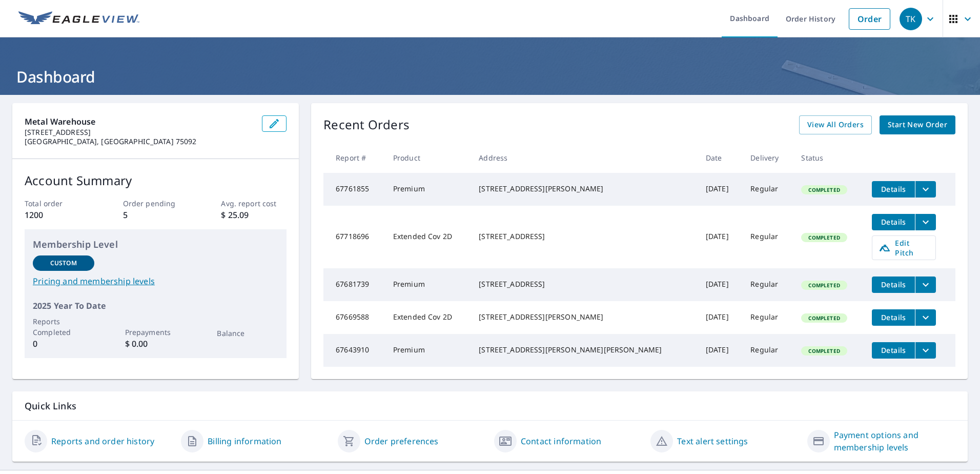  Describe the element at coordinates (924, 350) in the screenshot. I see `button: filesDropdownBtn-67643910` at that location.